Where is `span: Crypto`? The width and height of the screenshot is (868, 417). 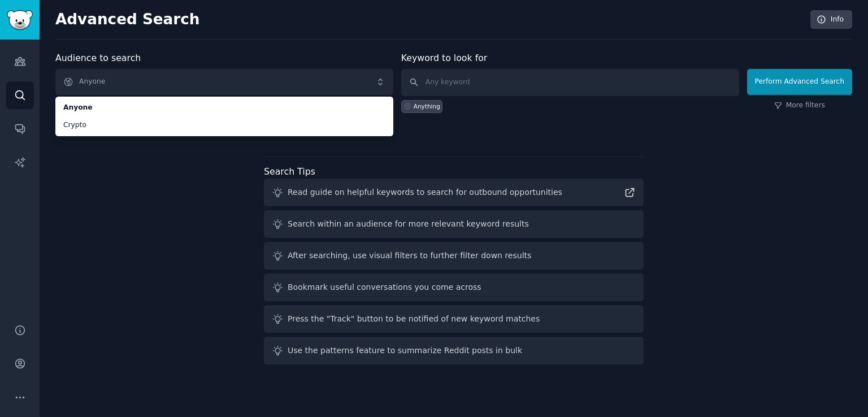 span: Crypto is located at coordinates (224, 126).